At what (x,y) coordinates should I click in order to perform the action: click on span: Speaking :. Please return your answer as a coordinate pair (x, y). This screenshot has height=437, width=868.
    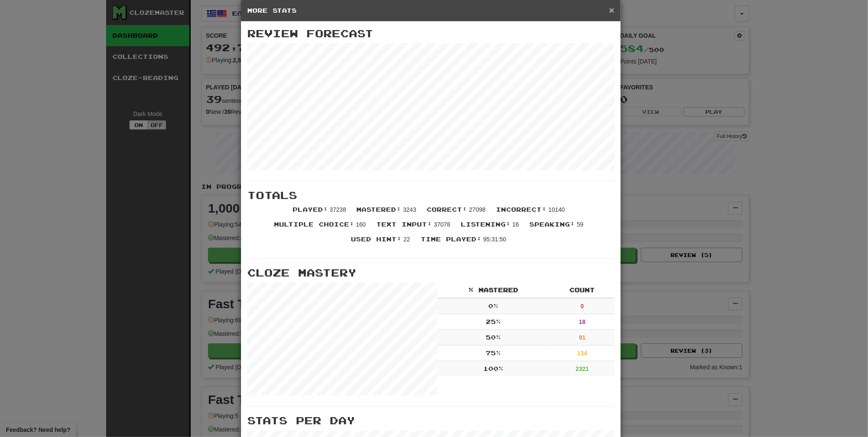
    Looking at the image, I should click on (553, 224).